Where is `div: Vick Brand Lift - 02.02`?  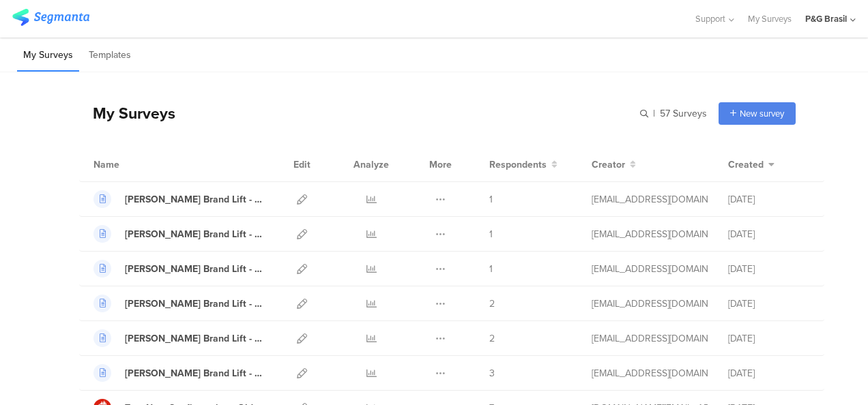 div: Vick Brand Lift - 02.02 is located at coordinates (196, 234).